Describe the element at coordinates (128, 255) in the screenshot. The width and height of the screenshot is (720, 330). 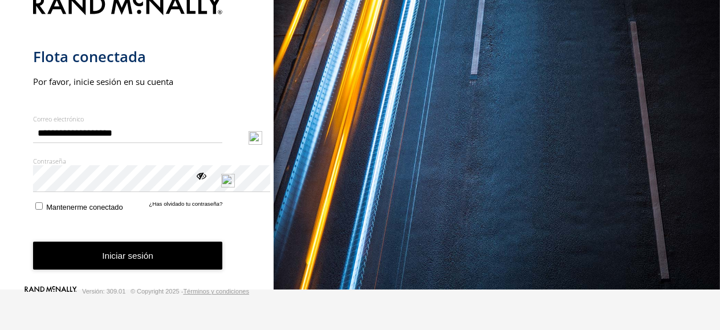
I see `font: Iniciar sesión` at that location.